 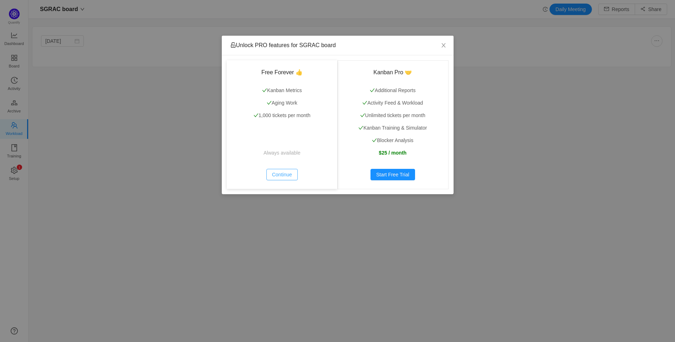 What do you see at coordinates (393, 90) in the screenshot?
I see `p: Additional Reports` at bounding box center [393, 90].